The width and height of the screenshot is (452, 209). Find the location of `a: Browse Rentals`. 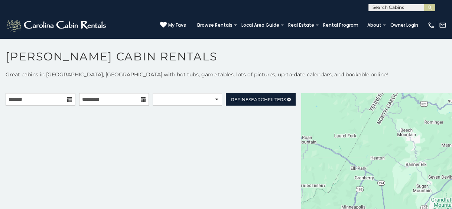

a: Browse Rentals is located at coordinates (215, 25).